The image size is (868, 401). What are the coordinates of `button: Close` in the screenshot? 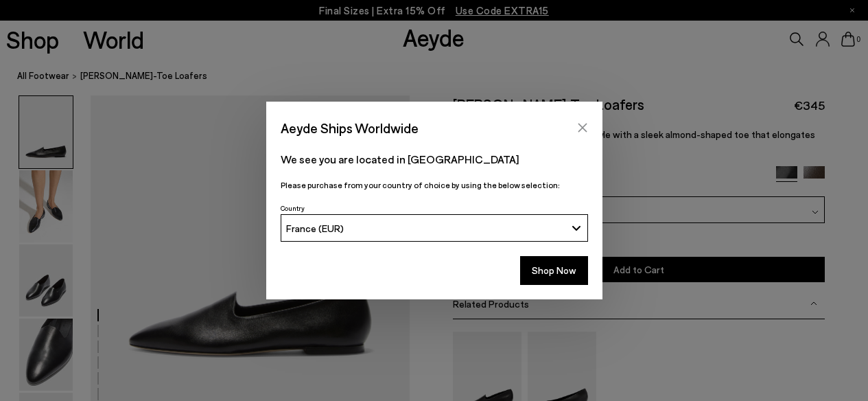 It's located at (582, 128).